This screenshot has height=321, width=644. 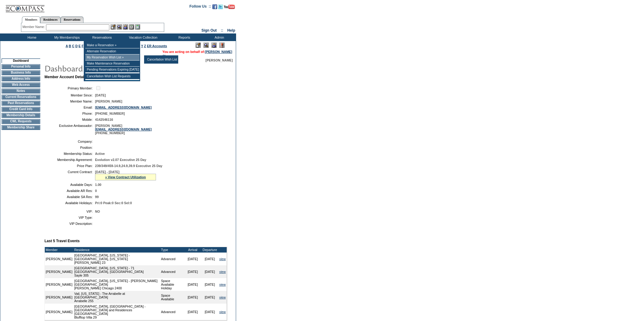 I want to click on td: Membership Agreement:, so click(x=70, y=160).